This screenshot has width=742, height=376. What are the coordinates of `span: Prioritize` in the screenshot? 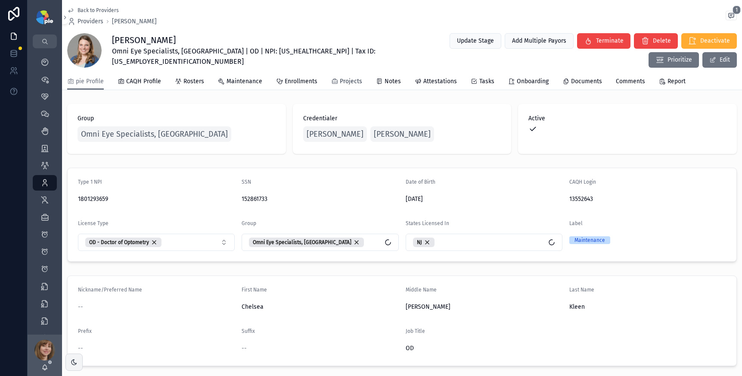 It's located at (680, 60).